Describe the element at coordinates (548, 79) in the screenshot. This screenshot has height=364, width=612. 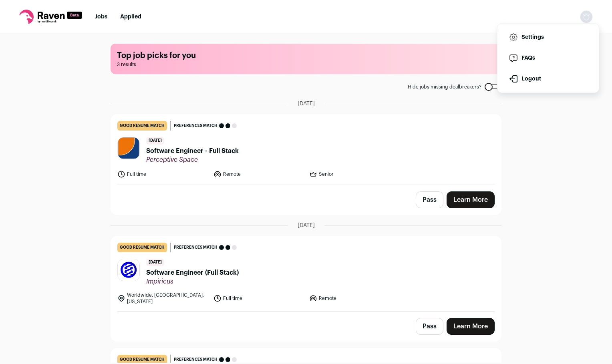
I see `button: Logout` at that location.